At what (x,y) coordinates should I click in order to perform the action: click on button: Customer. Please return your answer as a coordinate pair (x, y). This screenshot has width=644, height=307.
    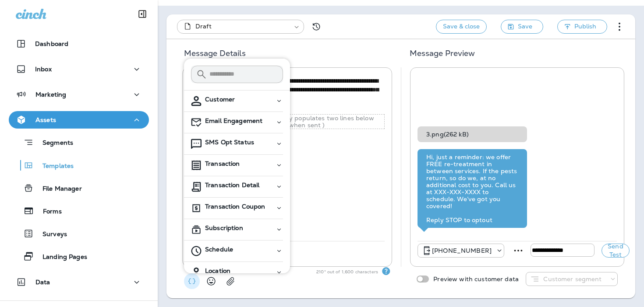
    Looking at the image, I should click on (237, 101).